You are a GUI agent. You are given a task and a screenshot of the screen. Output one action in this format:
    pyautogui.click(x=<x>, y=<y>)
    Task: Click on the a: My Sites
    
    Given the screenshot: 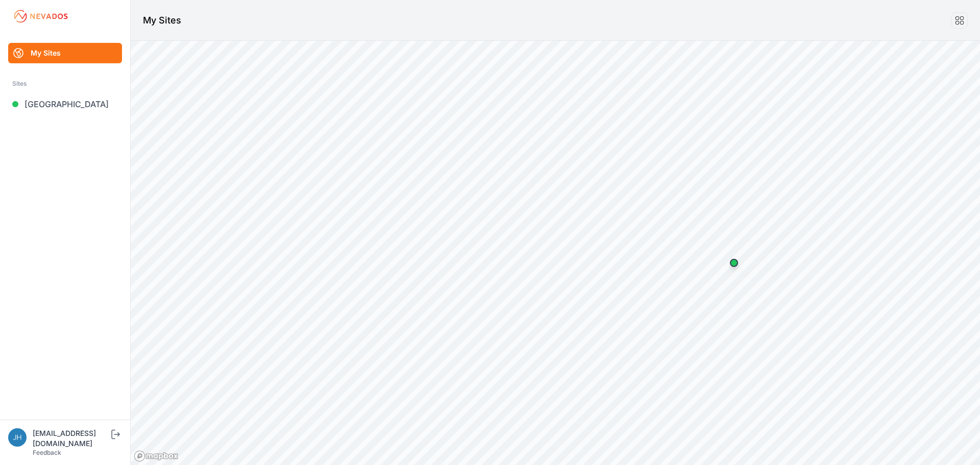 What is the action you would take?
    pyautogui.click(x=65, y=53)
    